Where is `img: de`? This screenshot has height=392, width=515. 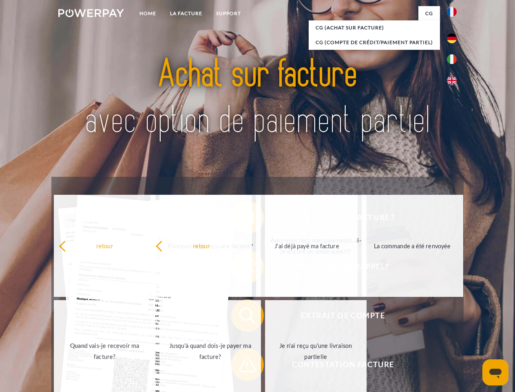 img: de is located at coordinates (452, 38).